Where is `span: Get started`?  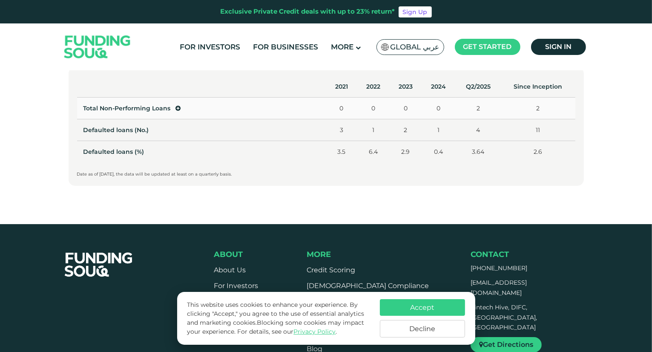
span: Get started is located at coordinates (488, 46).